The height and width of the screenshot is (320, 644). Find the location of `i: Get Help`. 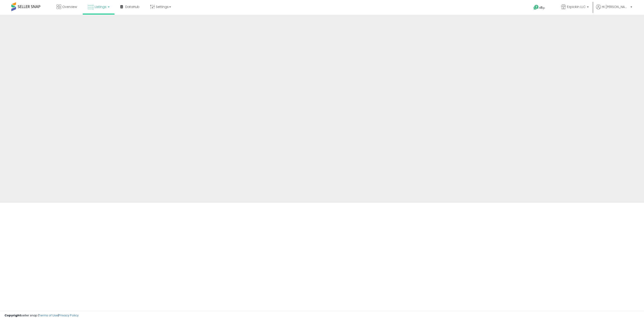

i: Get Help is located at coordinates (536, 7).